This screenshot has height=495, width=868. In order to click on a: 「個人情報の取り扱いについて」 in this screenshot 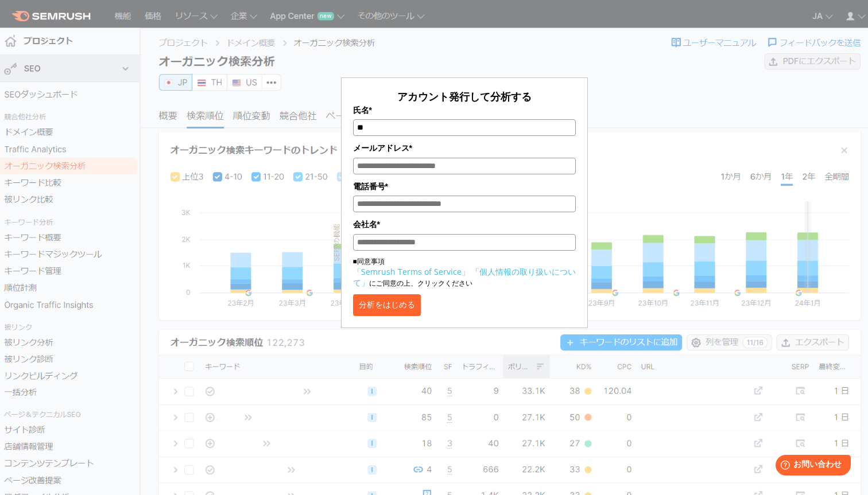, I will do `click(464, 277)`.